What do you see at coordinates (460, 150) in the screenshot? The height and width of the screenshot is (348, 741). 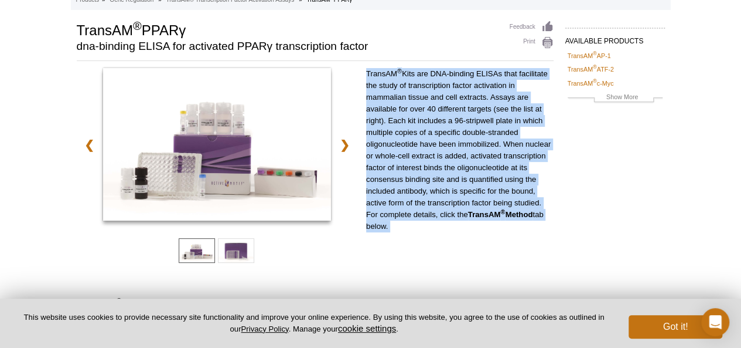 I see `p: TransAM Kits are DNA-binding ELISAs that facilitate the study of transcription factor activation ...` at bounding box center [460, 150].